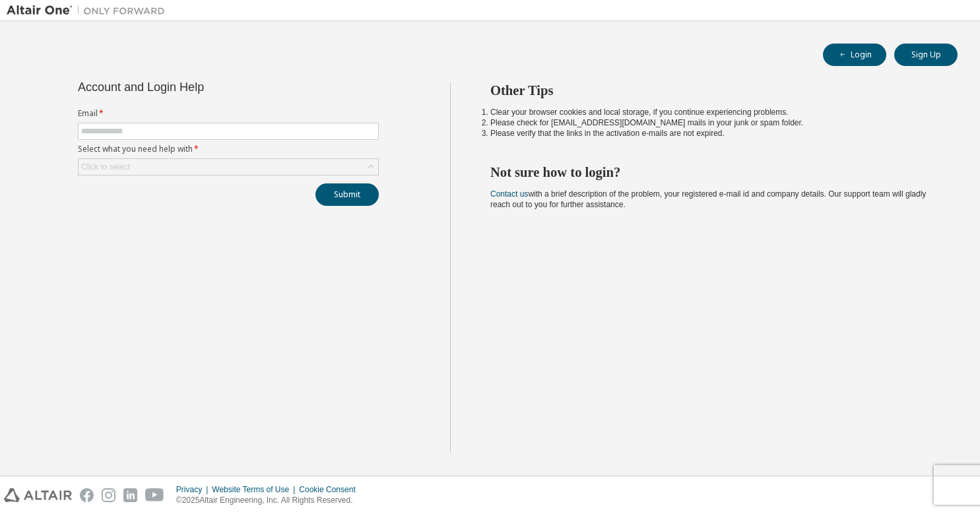 The image size is (980, 514). I want to click on label: Email, so click(228, 113).